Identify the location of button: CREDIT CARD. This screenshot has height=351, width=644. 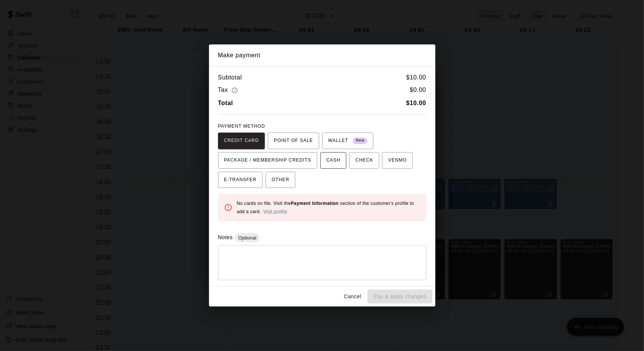
(241, 141).